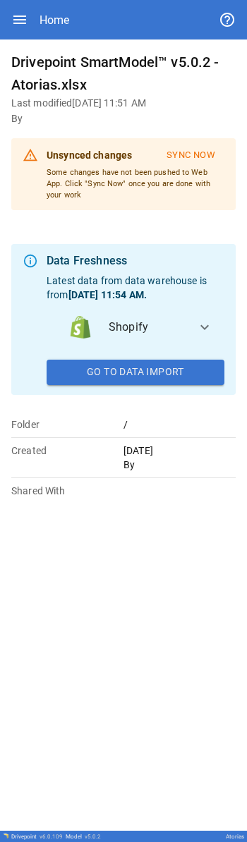 The image size is (247, 842). Describe the element at coordinates (135, 183) in the screenshot. I see `p: Some changes have not been pushed to Web App. Click "Sync Now" once you are done with your work` at that location.